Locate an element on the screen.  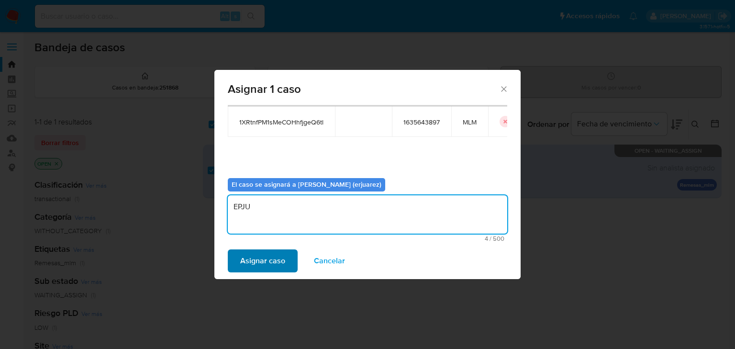
button: Asignar caso is located at coordinates (263, 261).